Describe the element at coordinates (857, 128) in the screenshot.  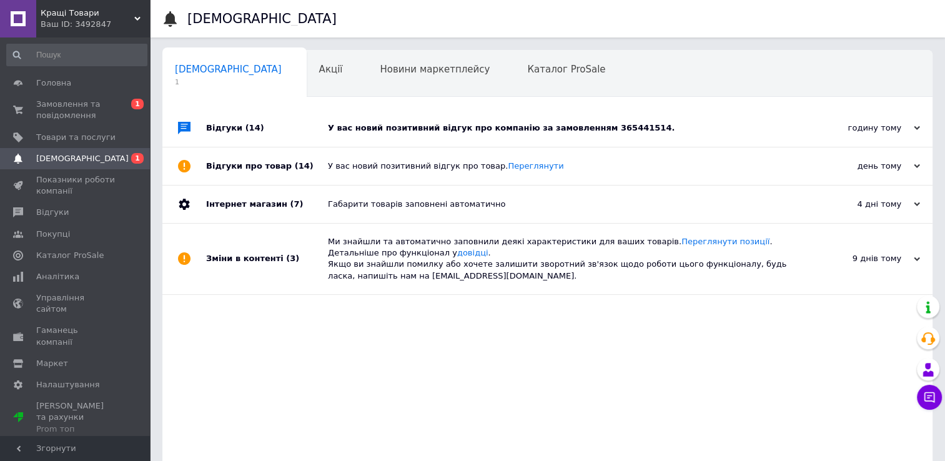
I see `div: годину тому` at that location.